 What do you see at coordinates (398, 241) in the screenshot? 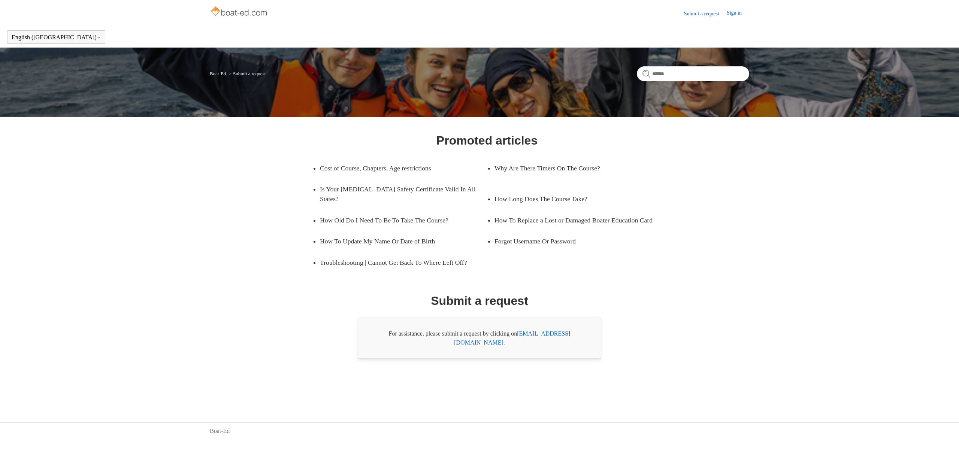
I see `a: How To Update My Name Or Date of Birth` at bounding box center [398, 241].